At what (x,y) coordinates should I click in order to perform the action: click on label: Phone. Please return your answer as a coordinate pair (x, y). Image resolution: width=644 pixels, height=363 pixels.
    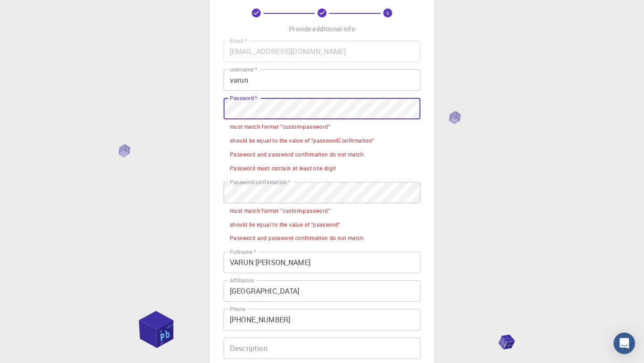
    Looking at the image, I should click on (237, 309).